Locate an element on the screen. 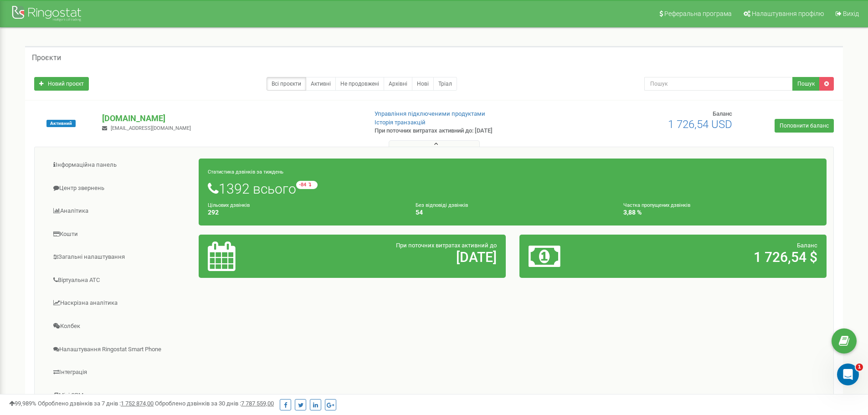  span: Реферальна програма is located at coordinates (698, 14).